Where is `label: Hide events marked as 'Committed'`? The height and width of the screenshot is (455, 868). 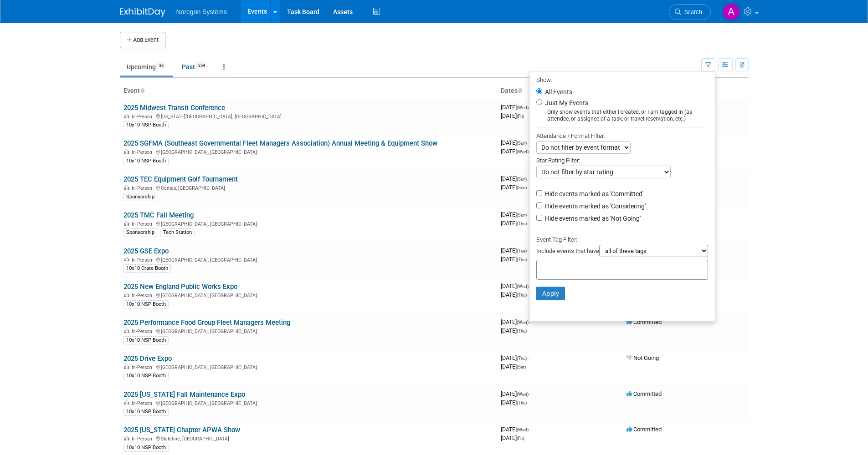
label: Hide events marked as 'Committed' is located at coordinates (593, 194).